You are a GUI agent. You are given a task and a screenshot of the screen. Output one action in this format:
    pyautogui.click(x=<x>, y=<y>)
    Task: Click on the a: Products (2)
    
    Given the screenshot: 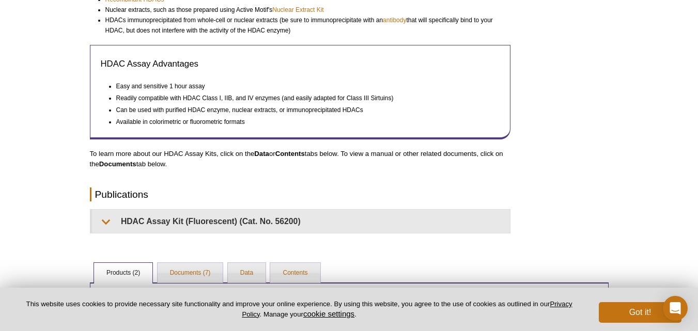 What is the action you would take?
    pyautogui.click(x=123, y=273)
    